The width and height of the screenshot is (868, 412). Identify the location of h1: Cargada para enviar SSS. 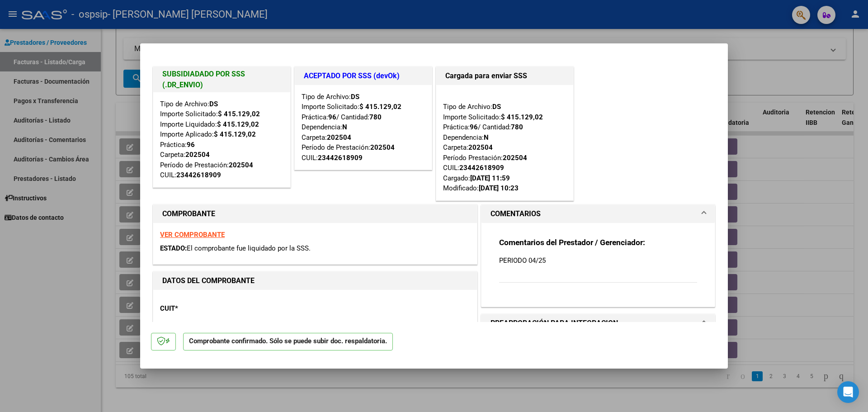
(504, 76).